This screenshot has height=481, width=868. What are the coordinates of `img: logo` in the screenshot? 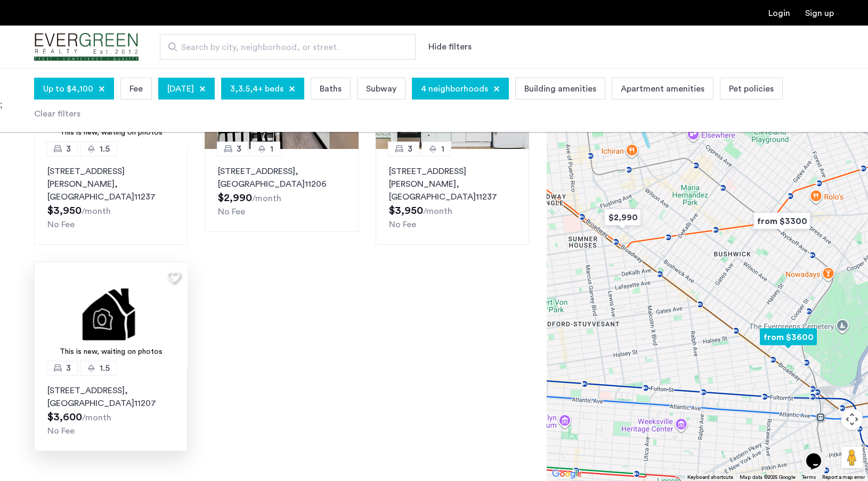 It's located at (86, 47).